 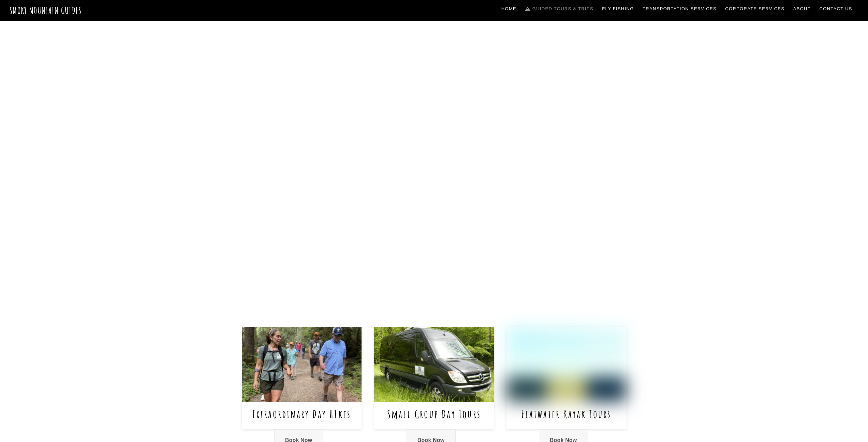 What do you see at coordinates (46, 10) in the screenshot?
I see `span: Smoky Mountain Guides` at bounding box center [46, 10].